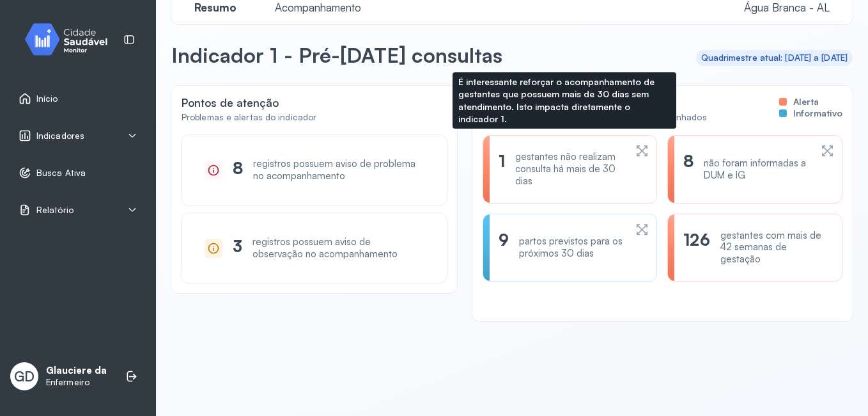 The height and width of the screenshot is (416, 868). What do you see at coordinates (318, 7) in the screenshot?
I see `span: Acompanhamento` at bounding box center [318, 7].